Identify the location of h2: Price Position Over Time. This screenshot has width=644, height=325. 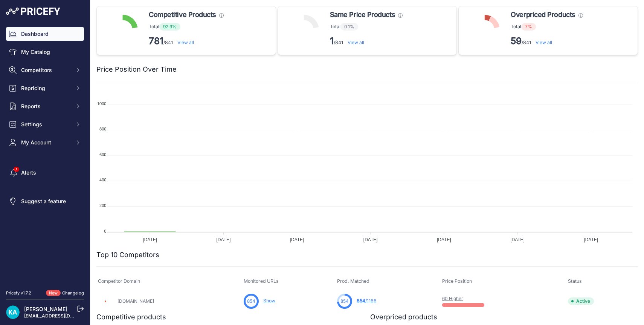
(136, 70).